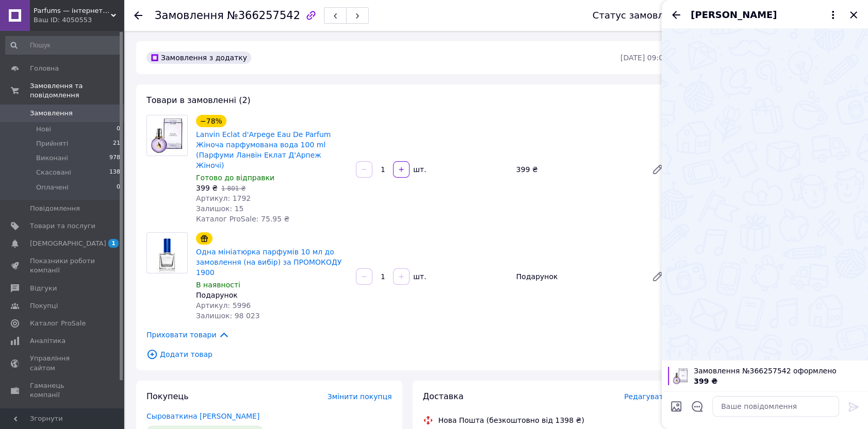 Image resolution: width=868 pixels, height=429 pixels. I want to click on span: Прийняті, so click(53, 144).